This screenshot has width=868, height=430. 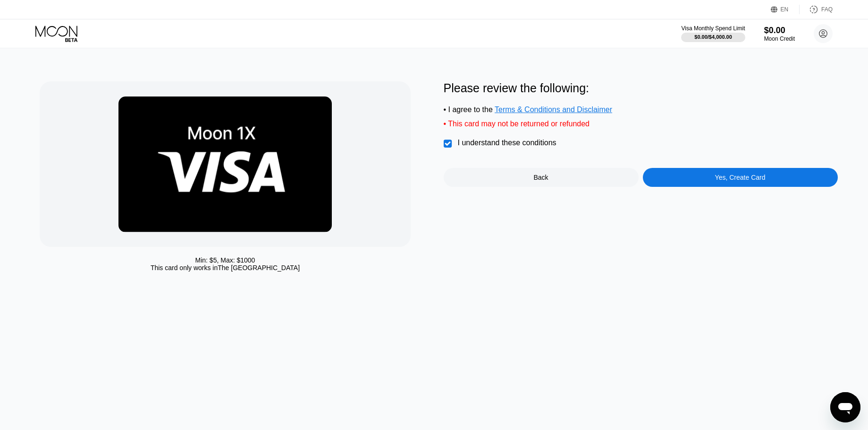 What do you see at coordinates (713, 28) in the screenshot?
I see `div: Visa Monthly Spend Limit` at bounding box center [713, 28].